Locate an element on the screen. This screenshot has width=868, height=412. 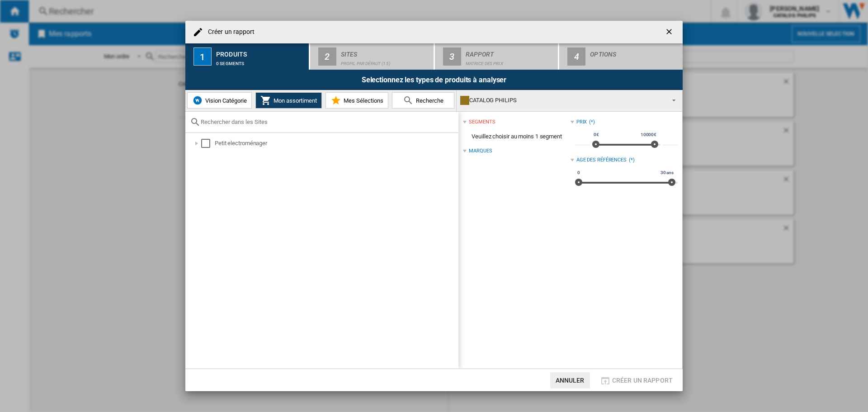
div: 2 is located at coordinates (327, 57).